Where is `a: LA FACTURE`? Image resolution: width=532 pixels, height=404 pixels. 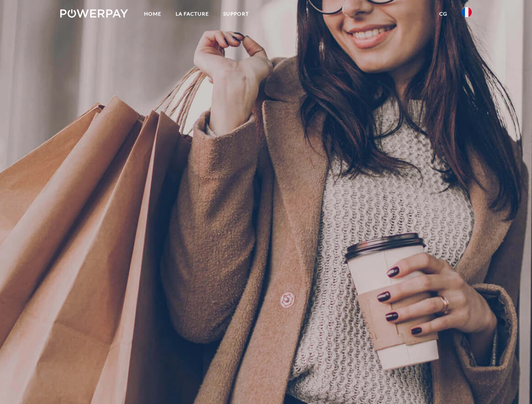
a: LA FACTURE is located at coordinates (192, 14).